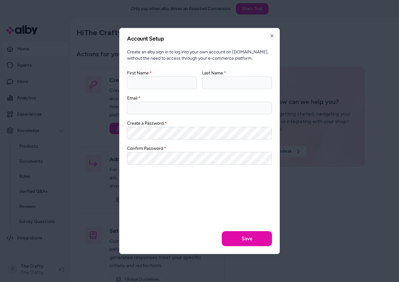 This screenshot has height=282, width=399. Describe the element at coordinates (134, 98) in the screenshot. I see `label: Email` at that location.